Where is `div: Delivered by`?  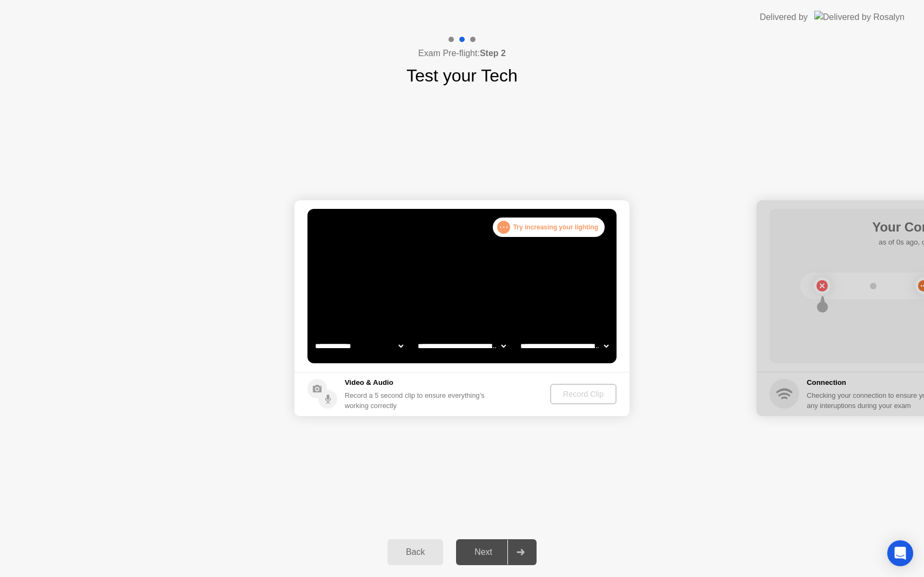 div: Delivered by is located at coordinates (783, 17).